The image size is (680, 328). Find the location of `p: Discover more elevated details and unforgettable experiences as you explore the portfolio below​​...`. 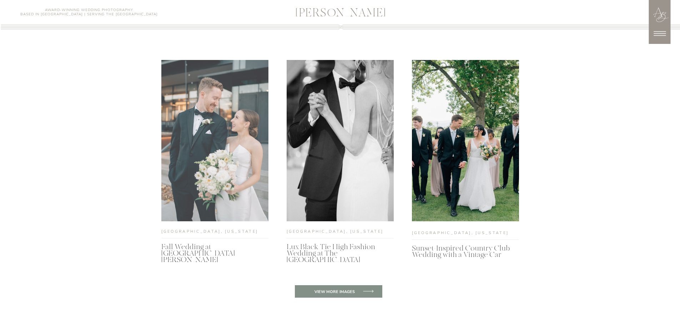

p: Discover more elevated details and unforgettable experiences as you explore the portfolio below​​... is located at coordinates (340, 19).